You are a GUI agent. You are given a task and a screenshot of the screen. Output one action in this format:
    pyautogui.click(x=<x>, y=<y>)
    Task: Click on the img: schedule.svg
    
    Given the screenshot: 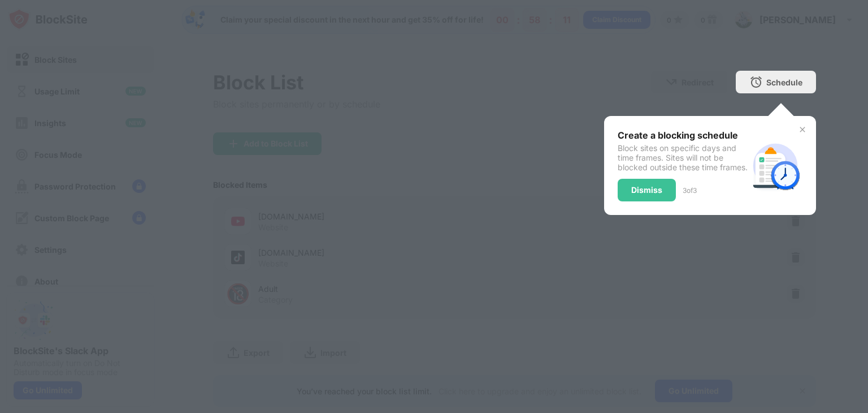 What is the action you would take?
    pyautogui.click(x=776, y=166)
    